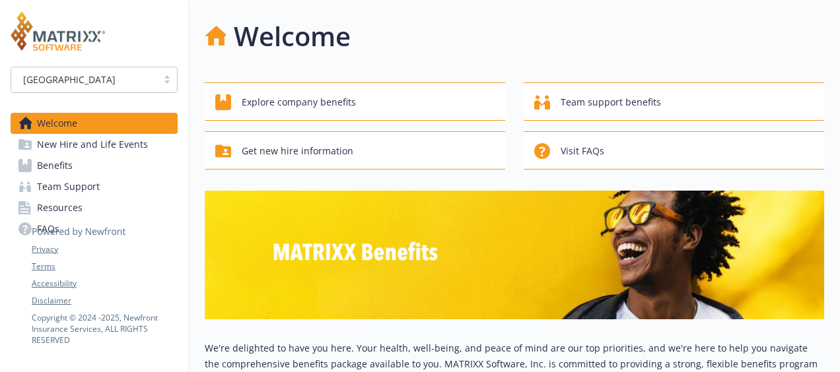 The image size is (840, 372). Describe the element at coordinates (582, 151) in the screenshot. I see `span: Visit FAQs` at that location.